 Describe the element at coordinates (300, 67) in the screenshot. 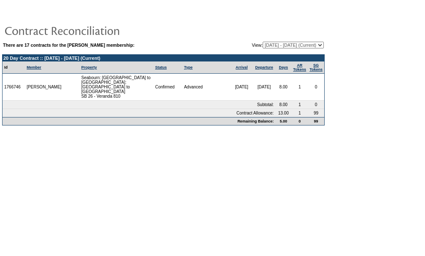

I see `a: ARTokens` at that location.